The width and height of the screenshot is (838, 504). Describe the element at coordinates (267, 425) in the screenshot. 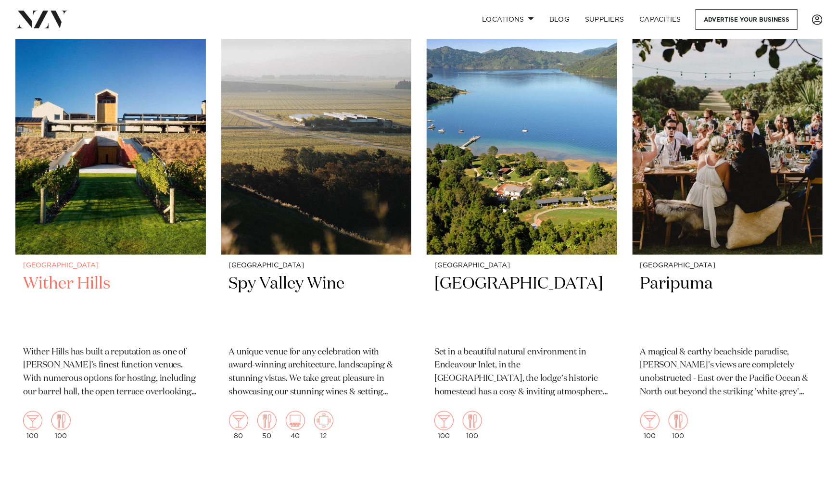

I see `div: 50` at that location.